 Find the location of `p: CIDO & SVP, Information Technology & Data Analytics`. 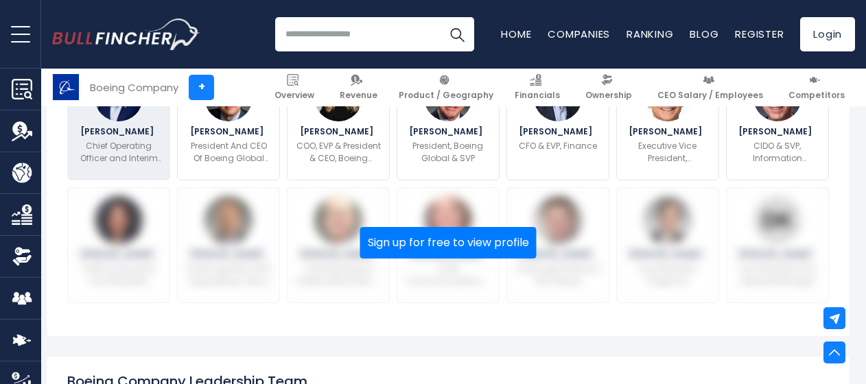

p: CIDO & SVP, Information Technology & Data Analytics is located at coordinates (778, 152).